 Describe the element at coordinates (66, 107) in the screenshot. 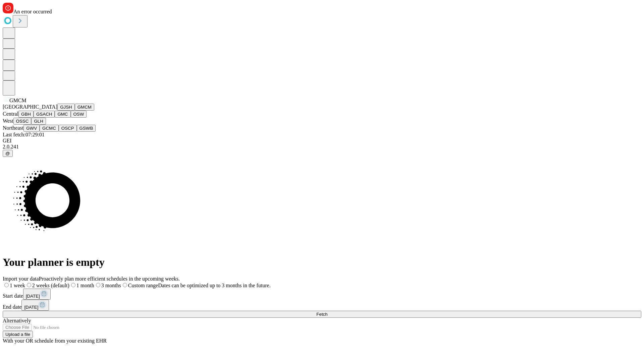

I see `button: GJSH` at that location.